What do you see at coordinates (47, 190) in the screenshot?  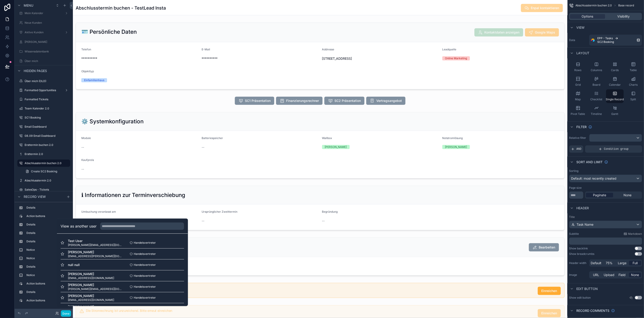 I see `label: SalesOps - Tickets` at bounding box center [47, 190].